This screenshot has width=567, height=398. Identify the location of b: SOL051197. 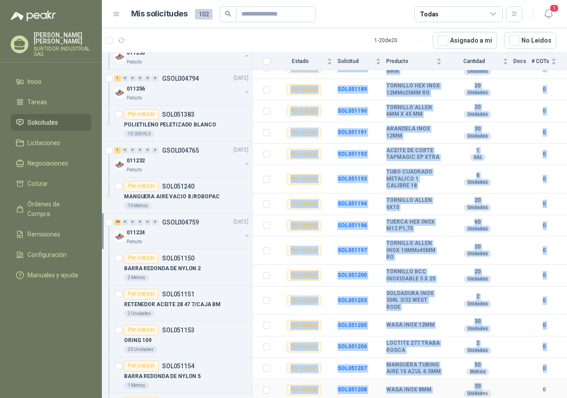
(352, 250).